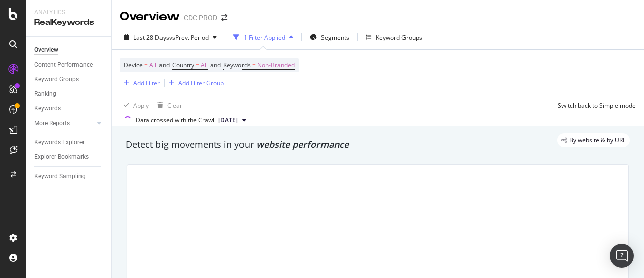 This screenshot has width=644, height=278. I want to click on a: Overview, so click(69, 50).